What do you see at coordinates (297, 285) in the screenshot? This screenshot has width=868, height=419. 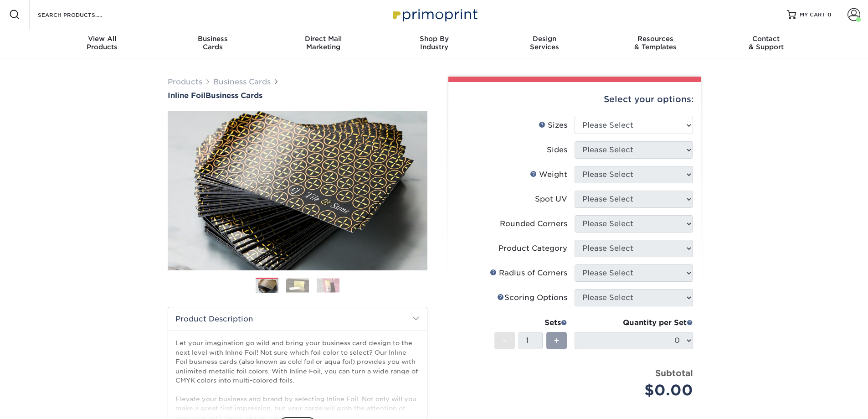 I see `img: Business Cards 02` at bounding box center [297, 285].